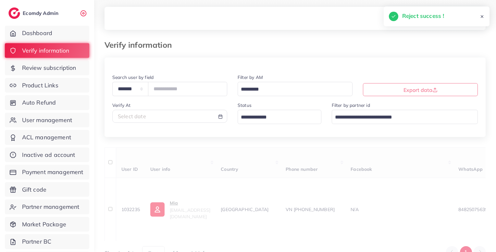 Image resolution: width=496 pixels, height=252 pixels. Describe the element at coordinates (46, 137) in the screenshot. I see `span: ACL management` at that location.